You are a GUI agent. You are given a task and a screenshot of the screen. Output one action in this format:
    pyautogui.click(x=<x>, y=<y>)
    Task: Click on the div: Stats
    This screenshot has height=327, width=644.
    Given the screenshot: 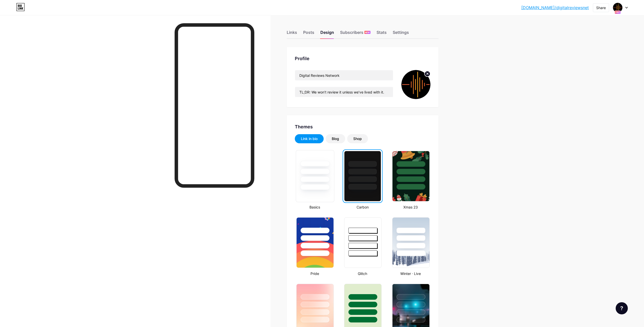 What is the action you would take?
    pyautogui.click(x=382, y=34)
    